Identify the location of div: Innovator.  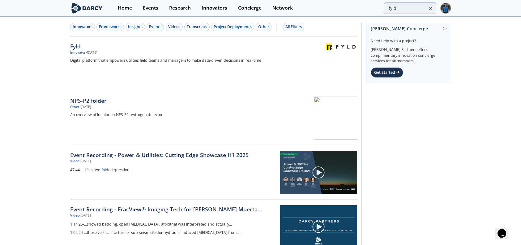
(78, 53).